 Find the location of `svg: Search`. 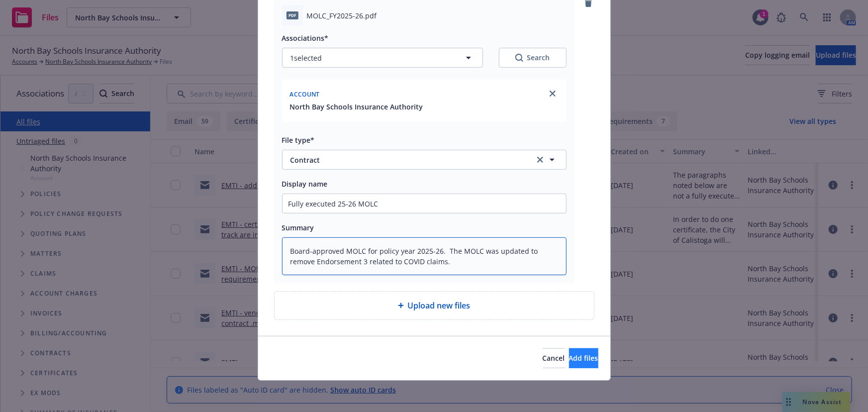

svg: Search is located at coordinates (520, 58).